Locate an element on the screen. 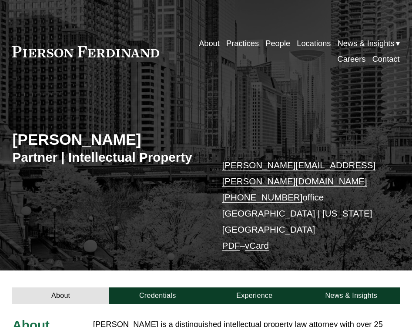 This screenshot has width=412, height=327. a: News & Insights is located at coordinates (351, 296).